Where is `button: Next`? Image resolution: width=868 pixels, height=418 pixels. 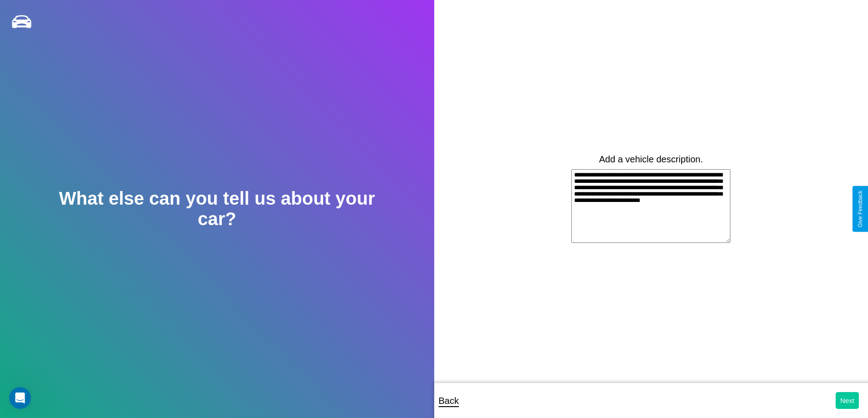 button: Next is located at coordinates (847, 401).